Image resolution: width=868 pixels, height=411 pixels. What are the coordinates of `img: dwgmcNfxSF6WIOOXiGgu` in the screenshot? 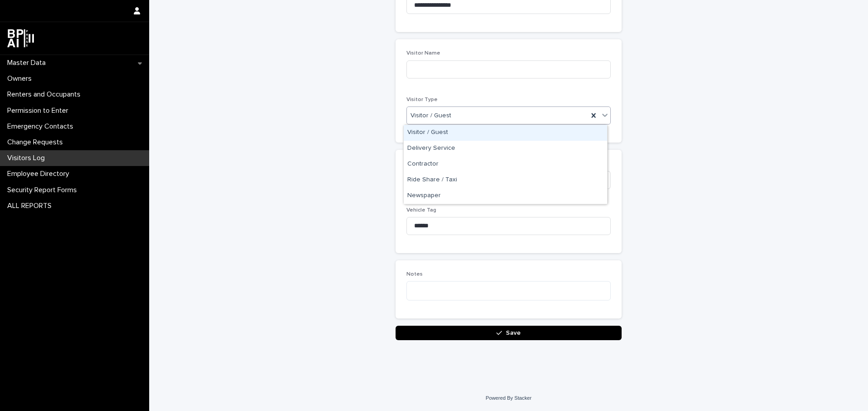 It's located at (20, 39).